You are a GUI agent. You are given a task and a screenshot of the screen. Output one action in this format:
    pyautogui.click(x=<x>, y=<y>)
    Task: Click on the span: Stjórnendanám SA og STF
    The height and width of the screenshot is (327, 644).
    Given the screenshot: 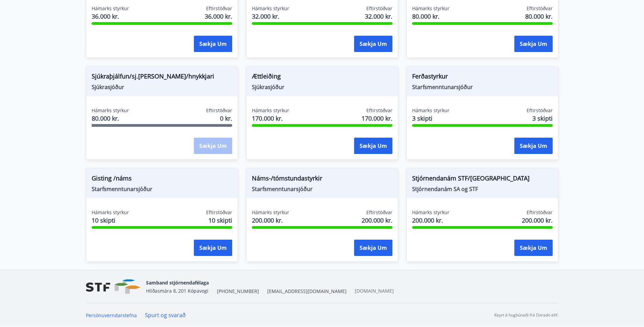 What is the action you would take?
    pyautogui.click(x=483, y=188)
    